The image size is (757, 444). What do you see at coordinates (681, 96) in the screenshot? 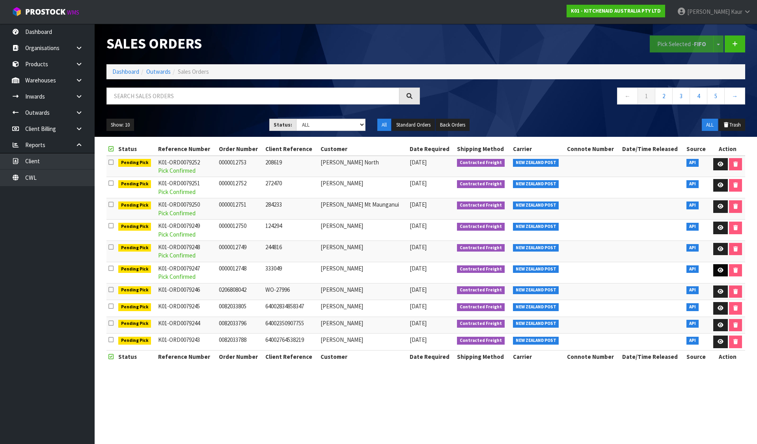
I see `a: 3` at bounding box center [681, 96].